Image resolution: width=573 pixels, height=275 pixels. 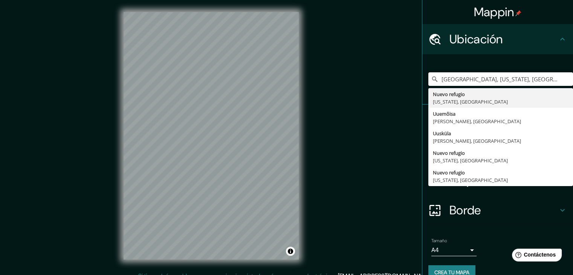 I want to click on div: Patas, so click(x=498, y=120).